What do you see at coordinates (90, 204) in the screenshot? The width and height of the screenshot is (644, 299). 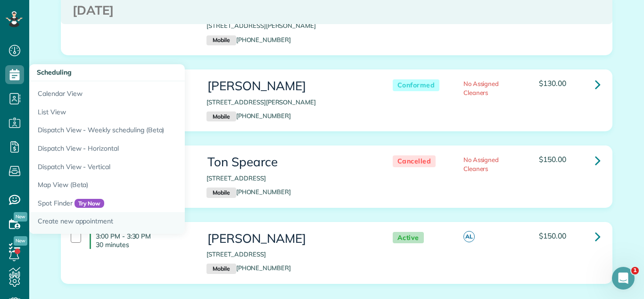 I see `span: Try Now` at bounding box center [90, 204].